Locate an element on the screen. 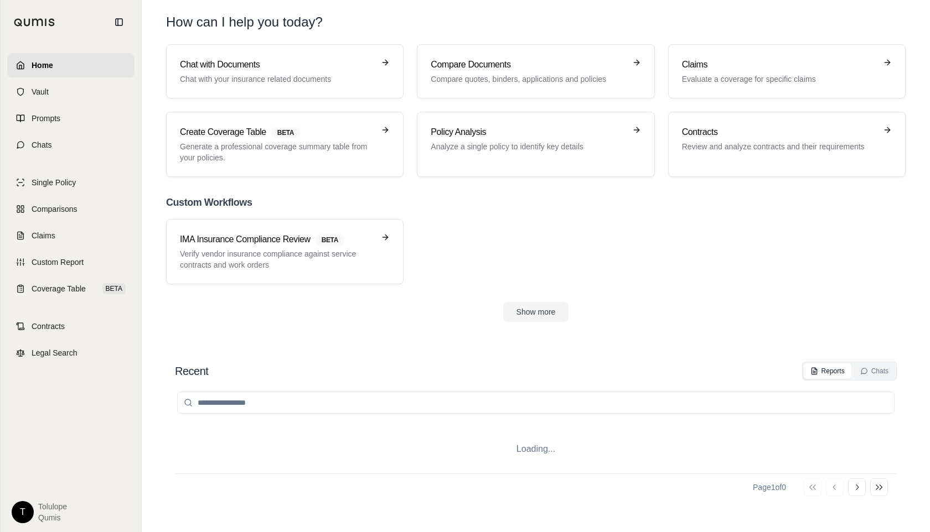  a: Contracts is located at coordinates (71, 327).